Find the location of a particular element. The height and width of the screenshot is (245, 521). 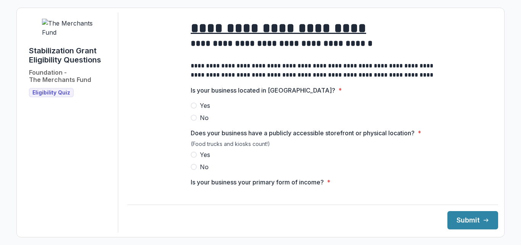

button: Submit is located at coordinates (473, 220).